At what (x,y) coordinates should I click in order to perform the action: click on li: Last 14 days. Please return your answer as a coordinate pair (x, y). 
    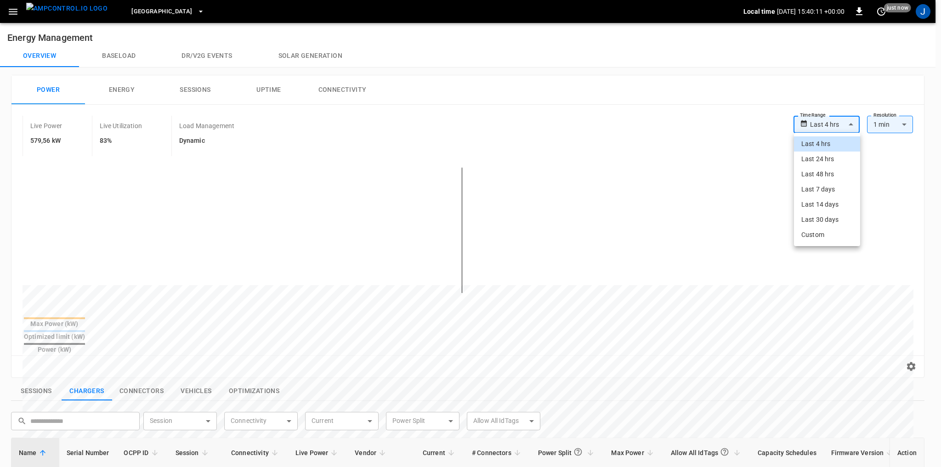
    Looking at the image, I should click on (827, 204).